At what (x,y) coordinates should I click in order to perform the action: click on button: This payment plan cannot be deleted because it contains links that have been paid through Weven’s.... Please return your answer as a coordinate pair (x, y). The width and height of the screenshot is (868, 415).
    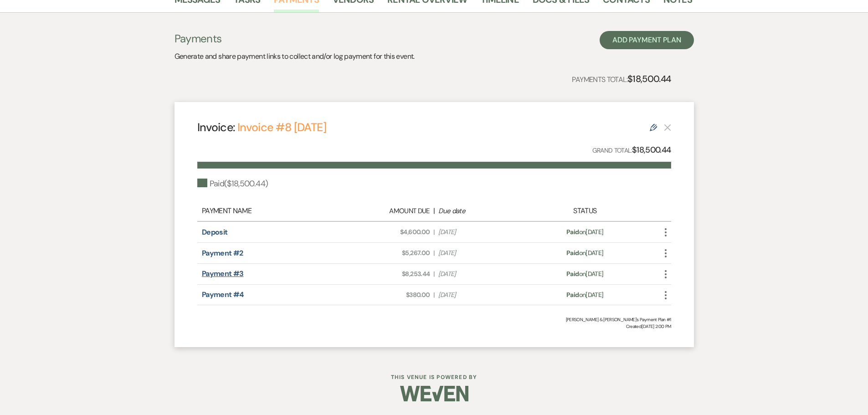
    Looking at the image, I should click on (667, 127).